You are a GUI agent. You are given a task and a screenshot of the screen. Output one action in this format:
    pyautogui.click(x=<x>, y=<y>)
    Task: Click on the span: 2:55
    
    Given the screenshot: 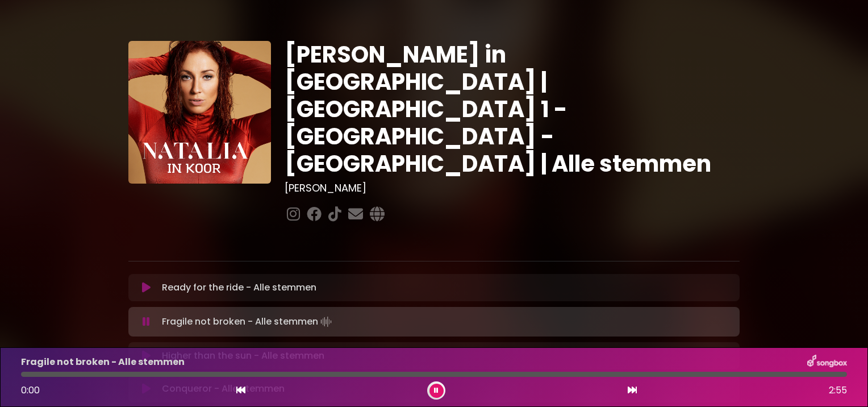 What is the action you would take?
    pyautogui.click(x=838, y=390)
    